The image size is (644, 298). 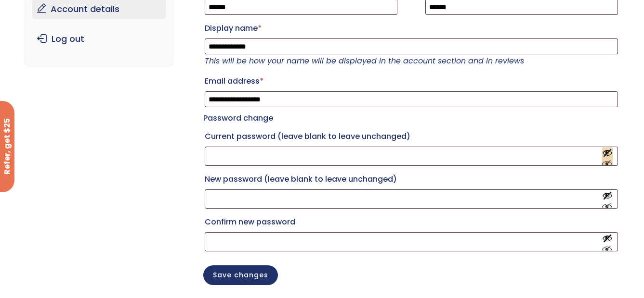 I want to click on a: Log out, so click(x=99, y=39).